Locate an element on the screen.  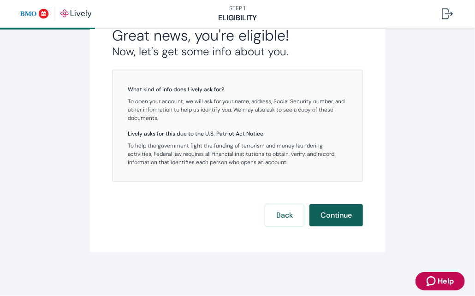
button: Zendesk support iconHelp is located at coordinates (440, 281).